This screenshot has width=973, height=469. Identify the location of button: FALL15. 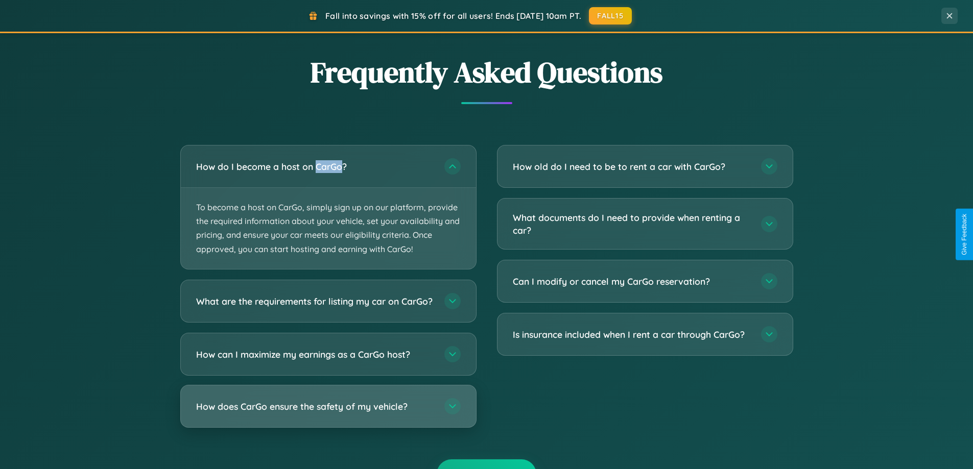
(610, 16).